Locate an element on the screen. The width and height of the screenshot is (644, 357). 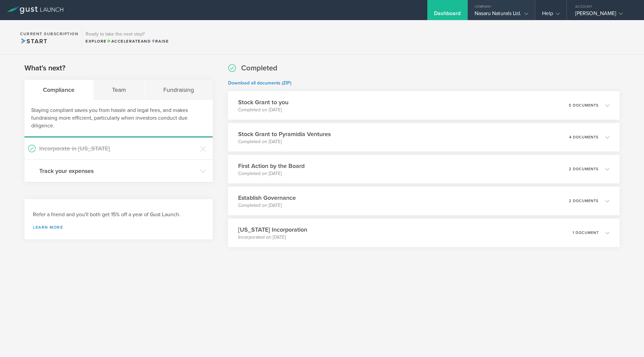
h3: Stock Grant to Pyramidia Ventures is located at coordinates (285, 134).